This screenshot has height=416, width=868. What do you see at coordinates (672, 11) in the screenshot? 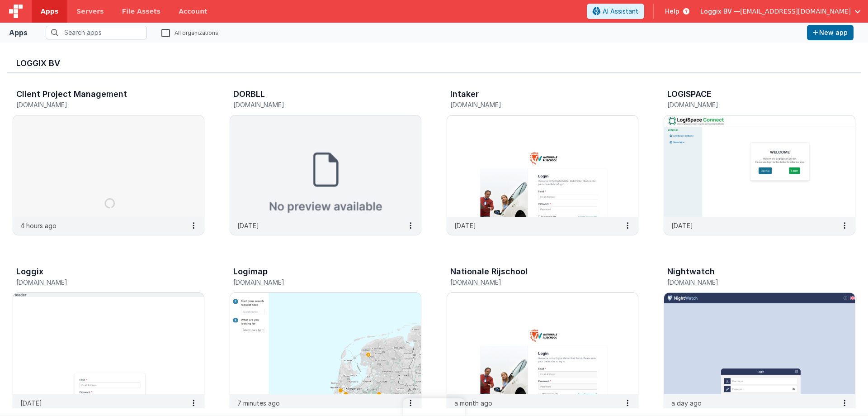
I see `span: Help` at bounding box center [672, 11].